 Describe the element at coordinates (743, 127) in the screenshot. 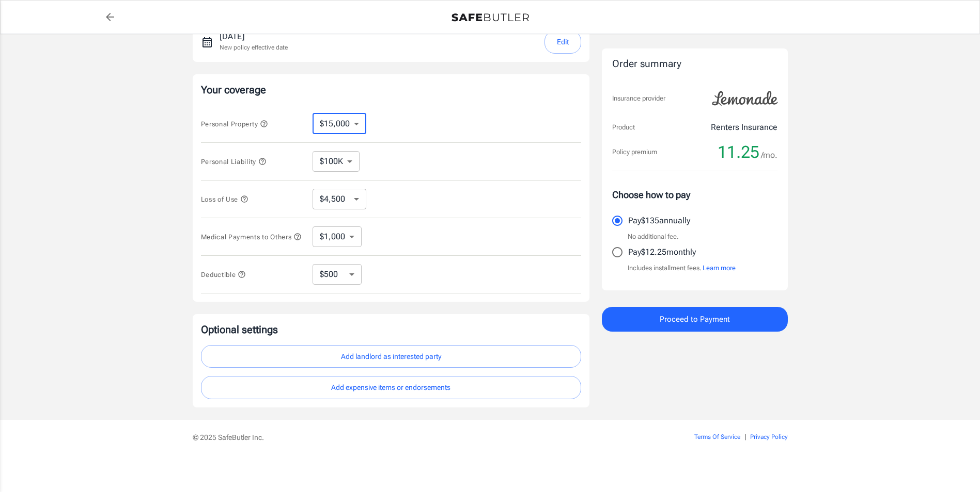

I see `p: Renters Insurance` at that location.